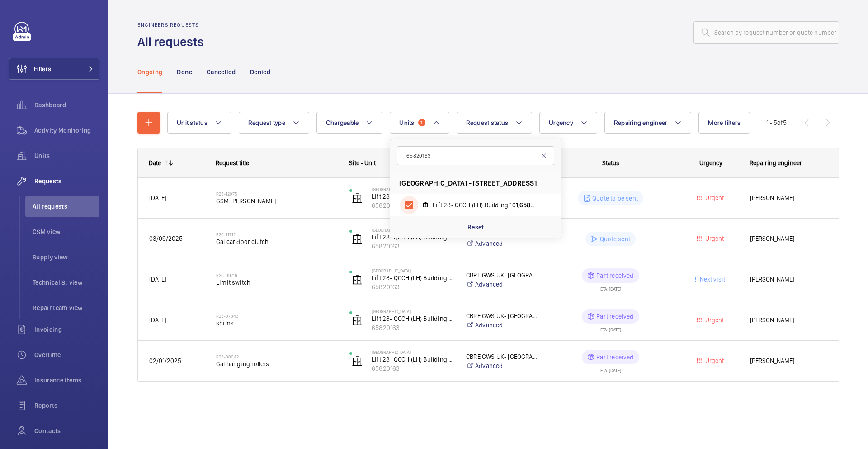 The image size is (868, 449). Describe the element at coordinates (724, 123) in the screenshot. I see `span: More filters` at that location.